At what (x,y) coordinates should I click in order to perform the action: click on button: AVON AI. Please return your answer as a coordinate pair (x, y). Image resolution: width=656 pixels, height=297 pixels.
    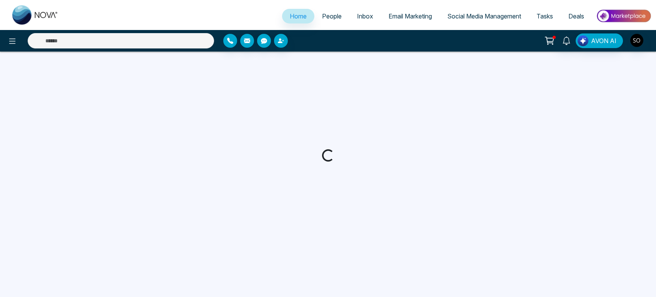
    Looking at the image, I should click on (599, 41).